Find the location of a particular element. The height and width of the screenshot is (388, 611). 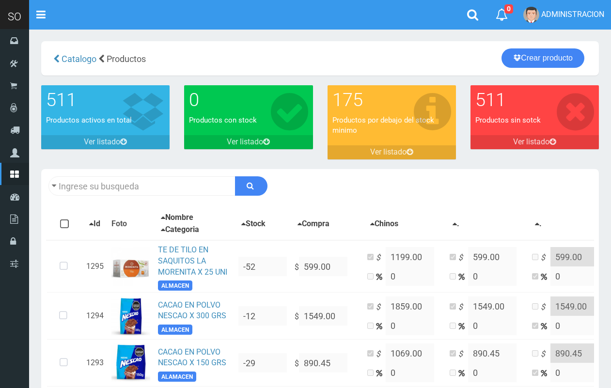

a: CACAO EN POLVO NESCAO X 300 GRS is located at coordinates (192, 311).